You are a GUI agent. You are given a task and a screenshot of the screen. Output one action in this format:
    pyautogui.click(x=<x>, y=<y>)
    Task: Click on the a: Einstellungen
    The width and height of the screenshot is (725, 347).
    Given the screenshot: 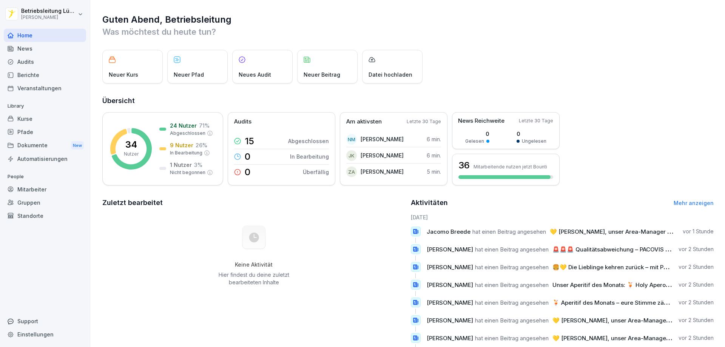 What is the action you would take?
    pyautogui.click(x=45, y=334)
    